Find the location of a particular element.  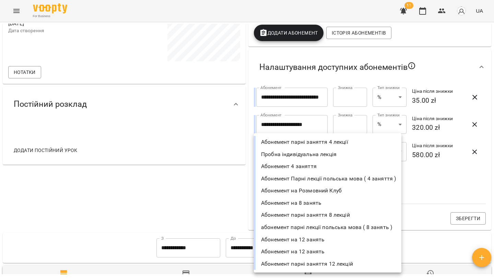

li: Абонемент парні заняття 4 лекції is located at coordinates (327, 142).